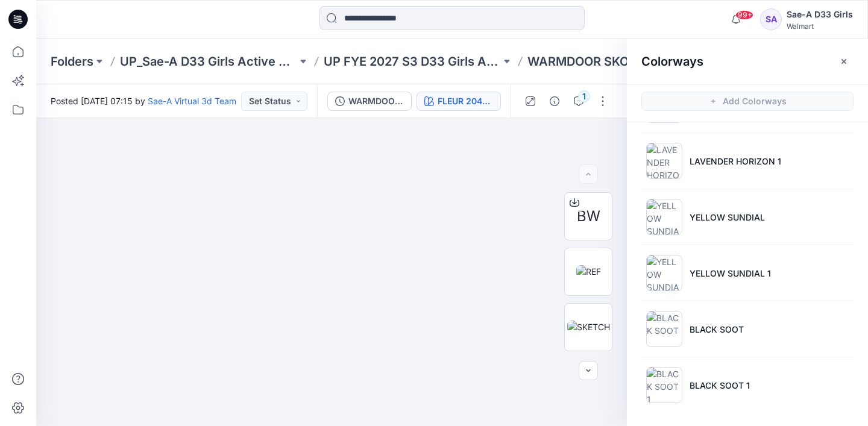 Image resolution: width=868 pixels, height=426 pixels. Describe the element at coordinates (664, 273) in the screenshot. I see `img: YELLOW SUNDIAL 1` at that location.